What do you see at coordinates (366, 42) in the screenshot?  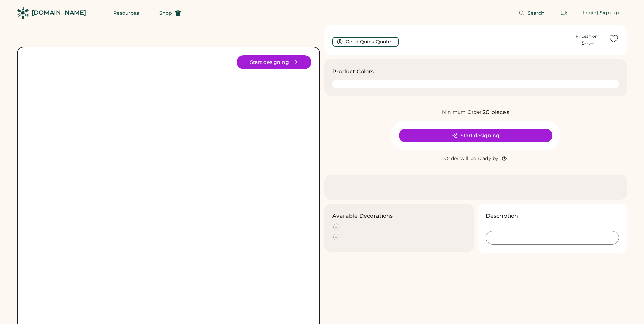 I see `button: Get a Quick Quote` at bounding box center [366, 42].